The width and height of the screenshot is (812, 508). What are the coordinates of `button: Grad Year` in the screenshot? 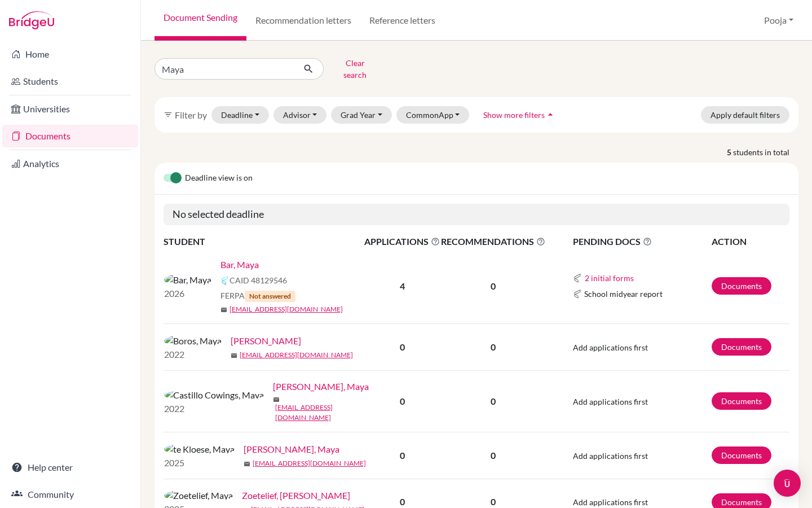 It's located at (362, 115).